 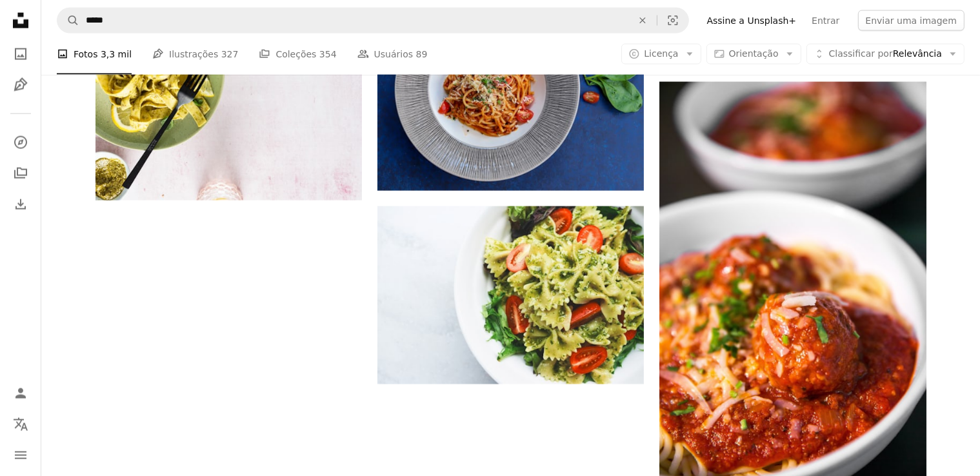 I want to click on a: Macarrão pesto com tomates fatiados servido em placa de cerâmica branca, so click(x=510, y=295).